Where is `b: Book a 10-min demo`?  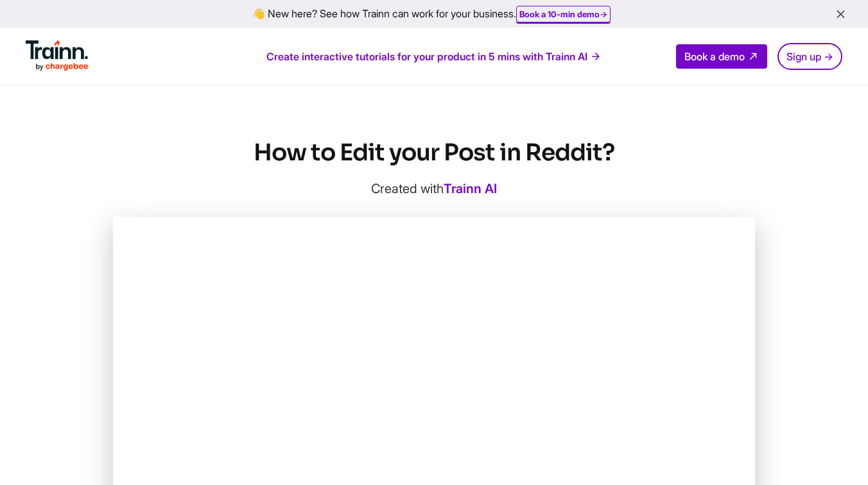
b: Book a 10-min demo is located at coordinates (559, 14).